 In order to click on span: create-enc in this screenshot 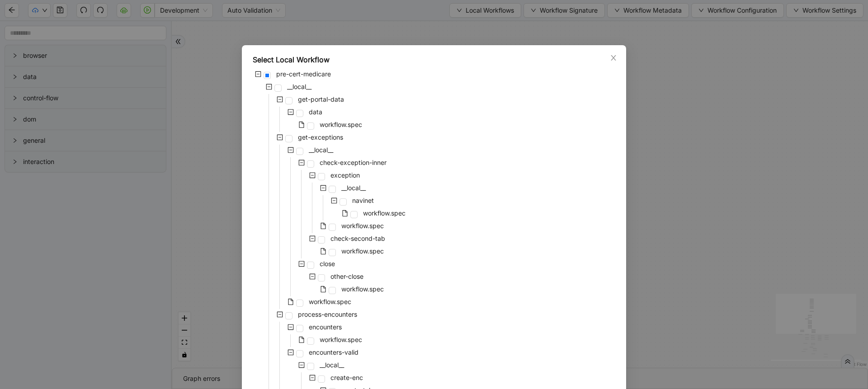, I will do `click(347, 378)`.